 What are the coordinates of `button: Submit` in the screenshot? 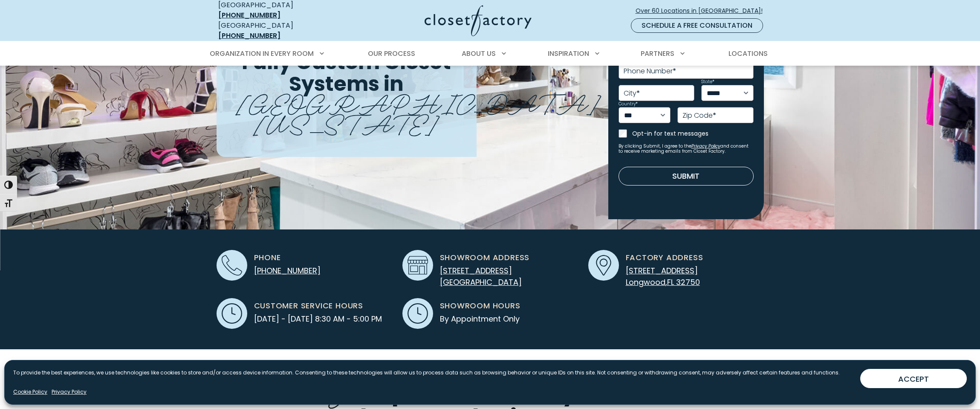 It's located at (686, 176).